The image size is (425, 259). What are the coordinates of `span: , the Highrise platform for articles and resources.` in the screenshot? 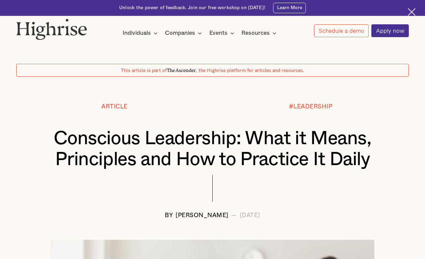 It's located at (250, 70).